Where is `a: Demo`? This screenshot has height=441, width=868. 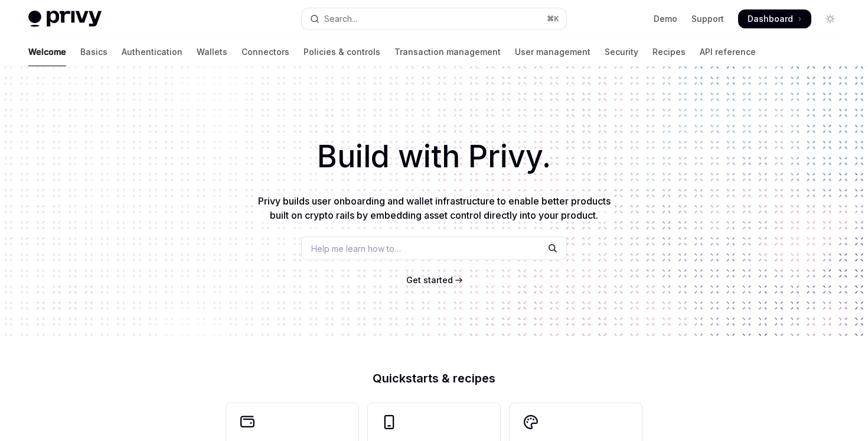
a: Demo is located at coordinates (665, 19).